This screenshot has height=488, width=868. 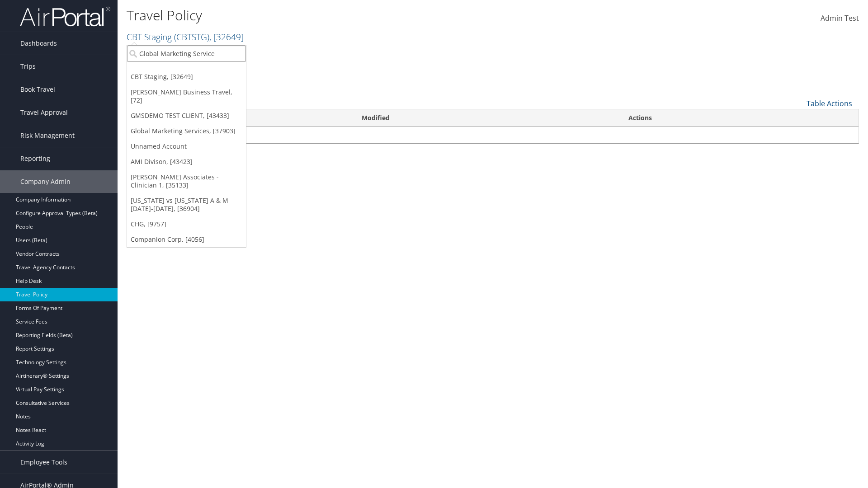 What do you see at coordinates (186, 224) in the screenshot?
I see `a: CHG, [9757]` at bounding box center [186, 224].